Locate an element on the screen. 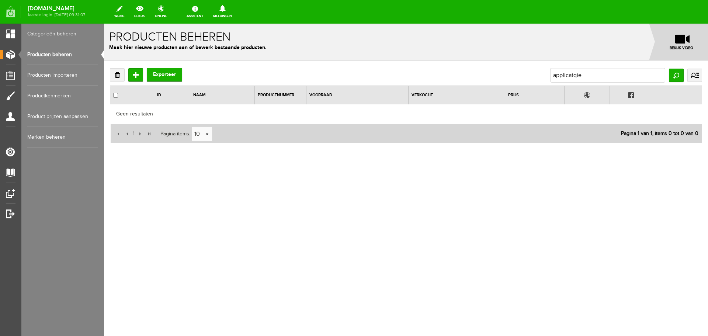  input: Eerste pagina is located at coordinates (14, 110).